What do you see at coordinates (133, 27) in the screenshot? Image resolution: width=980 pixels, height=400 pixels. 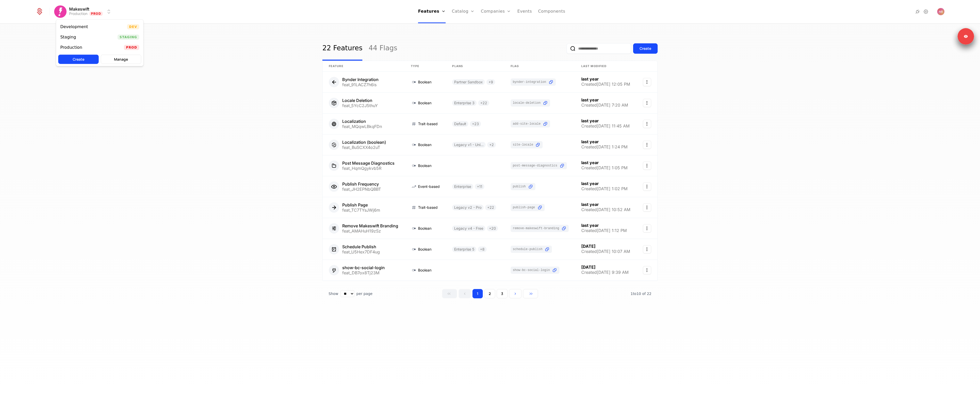 I see `span: Dev` at bounding box center [133, 27].